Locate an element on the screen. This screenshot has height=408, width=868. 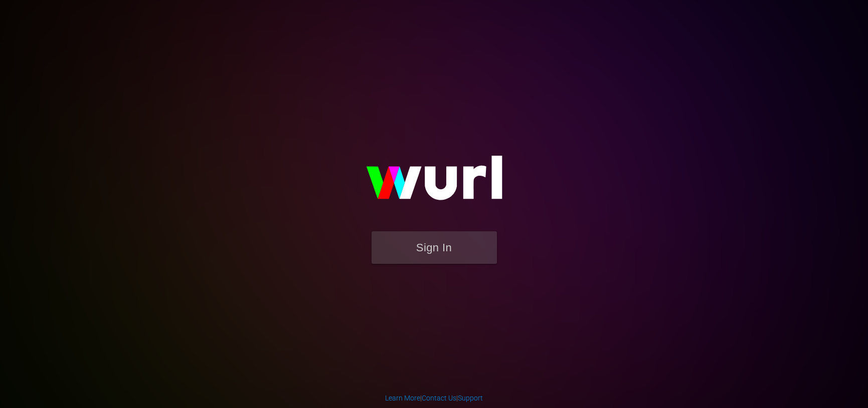
a: Learn More is located at coordinates (403, 399).